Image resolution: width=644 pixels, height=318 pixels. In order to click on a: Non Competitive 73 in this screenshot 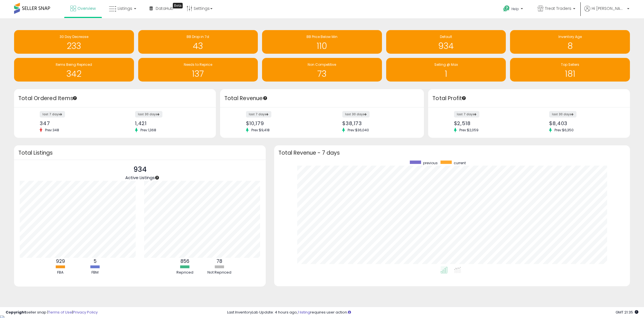, I will do `click(322, 70)`.